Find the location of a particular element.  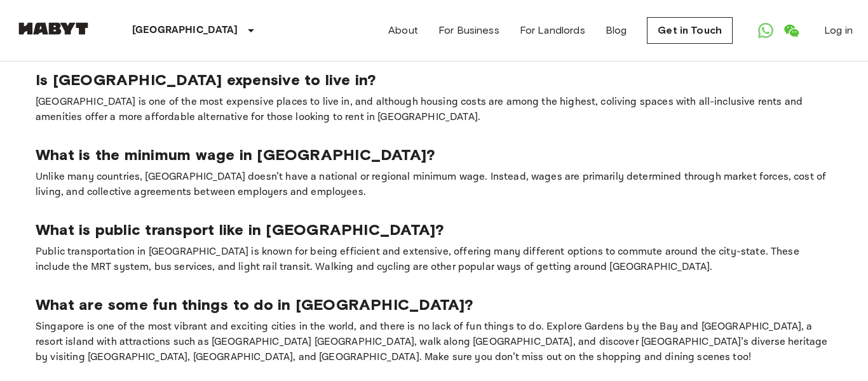

a: Open WeChat is located at coordinates (791, 30).